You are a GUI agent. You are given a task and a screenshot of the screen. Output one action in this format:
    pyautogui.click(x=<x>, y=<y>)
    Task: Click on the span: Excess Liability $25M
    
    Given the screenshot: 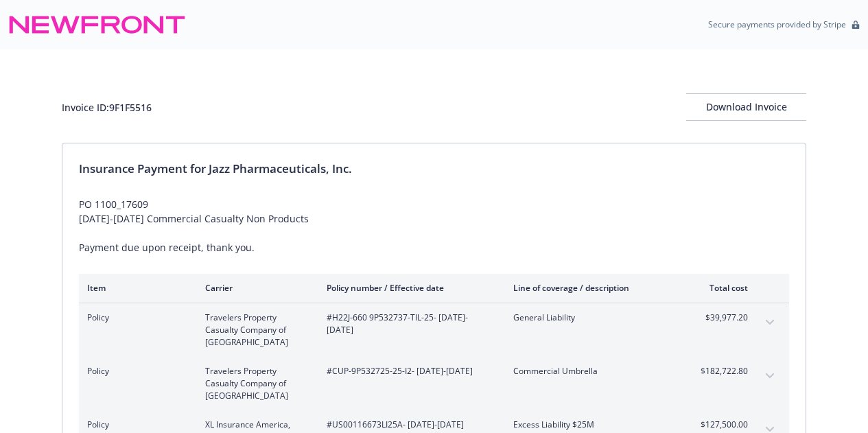 What is the action you would take?
    pyautogui.click(x=593, y=425)
    